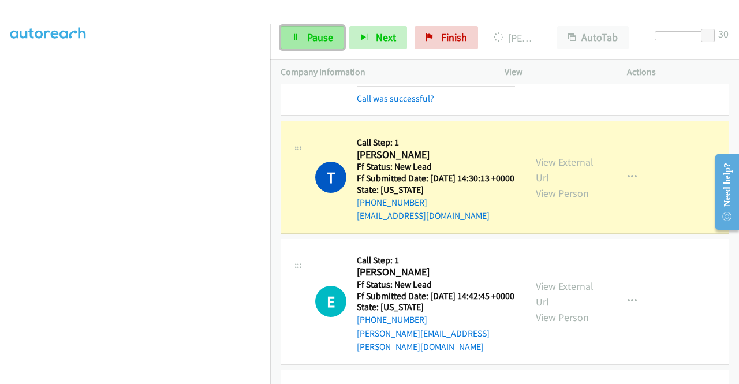 Image resolution: width=739 pixels, height=384 pixels. Describe the element at coordinates (331, 301) in the screenshot. I see `h1: E` at that location.